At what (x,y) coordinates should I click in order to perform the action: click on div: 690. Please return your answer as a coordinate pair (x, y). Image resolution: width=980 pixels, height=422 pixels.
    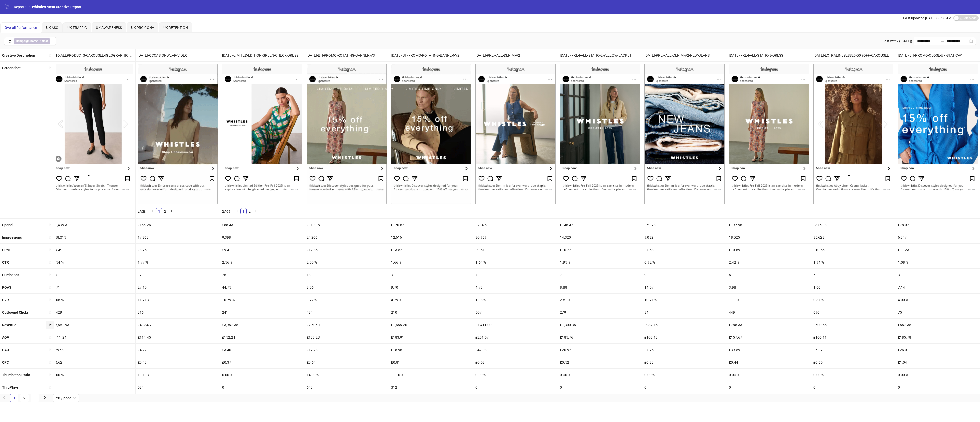
    Looking at the image, I should click on (854, 312).